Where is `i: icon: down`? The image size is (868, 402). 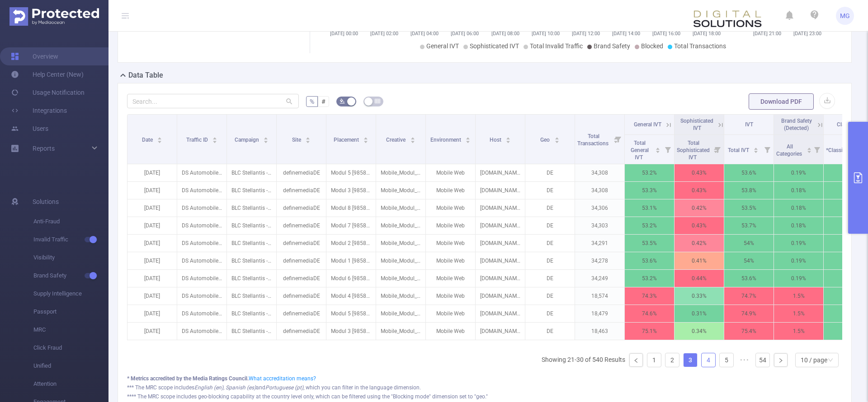 i: icon: down is located at coordinates (831, 361).